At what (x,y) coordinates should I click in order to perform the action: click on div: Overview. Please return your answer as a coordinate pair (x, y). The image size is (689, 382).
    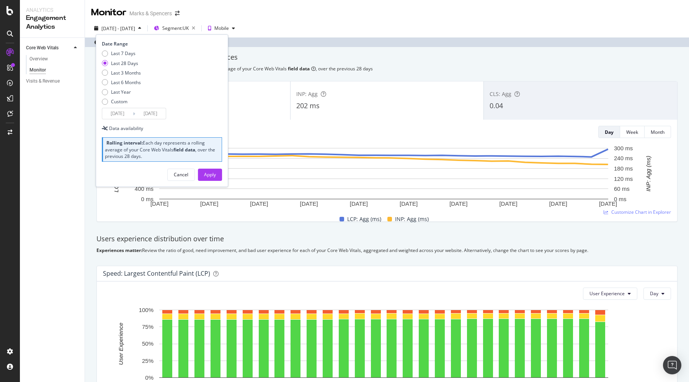
    Looking at the image, I should click on (39, 59).